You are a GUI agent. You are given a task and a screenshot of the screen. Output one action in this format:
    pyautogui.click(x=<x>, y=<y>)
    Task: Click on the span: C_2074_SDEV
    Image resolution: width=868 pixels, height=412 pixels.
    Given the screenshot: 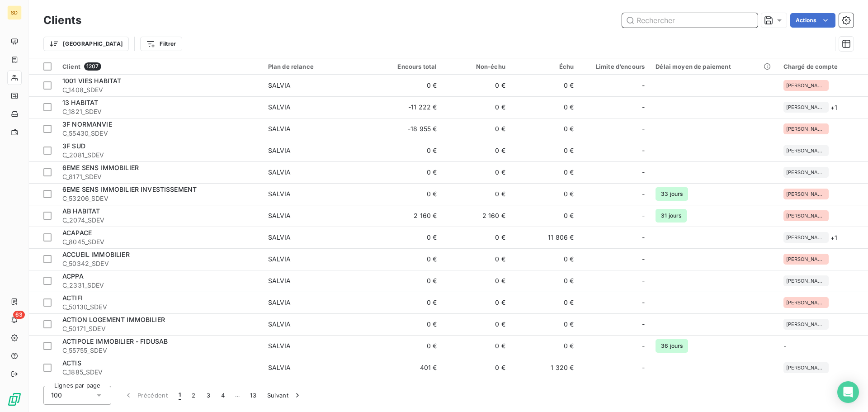 What is the action you would take?
    pyautogui.click(x=160, y=220)
    